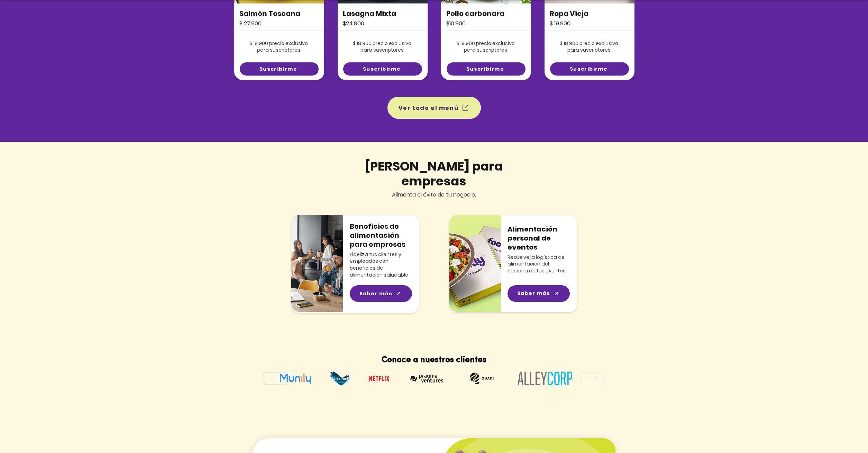 The width and height of the screenshot is (868, 453). What do you see at coordinates (475, 263) in the screenshot?
I see `img: cateringCompressed.png` at bounding box center [475, 263].